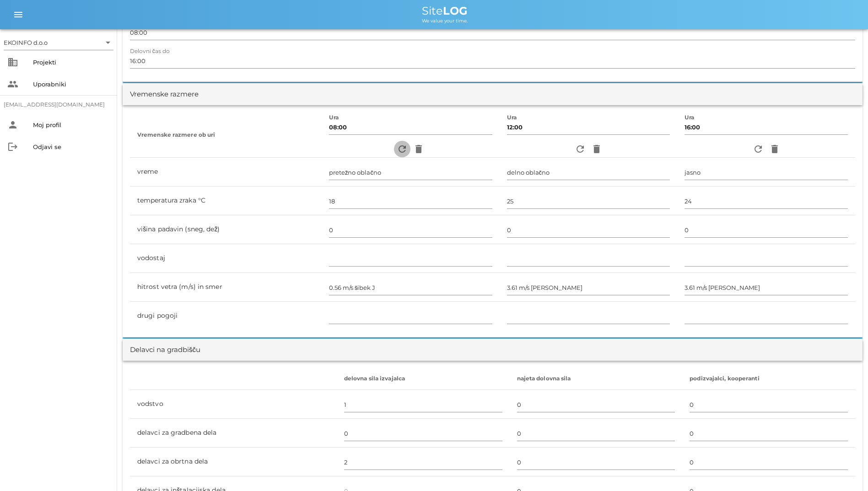 This screenshot has width=868, height=491. What do you see at coordinates (233, 462) in the screenshot?
I see `td: delavci za obrtna dela` at bounding box center [233, 462].